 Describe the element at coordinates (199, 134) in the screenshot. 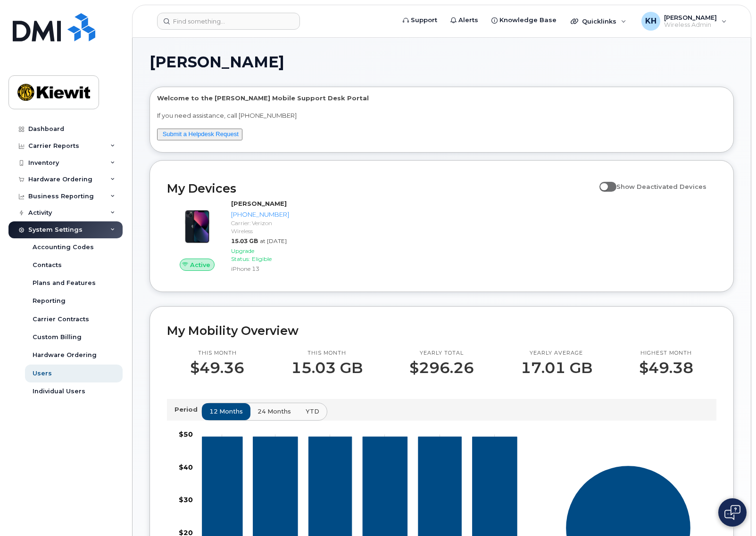

I see `button: Submit a Helpdesk Request` at that location.